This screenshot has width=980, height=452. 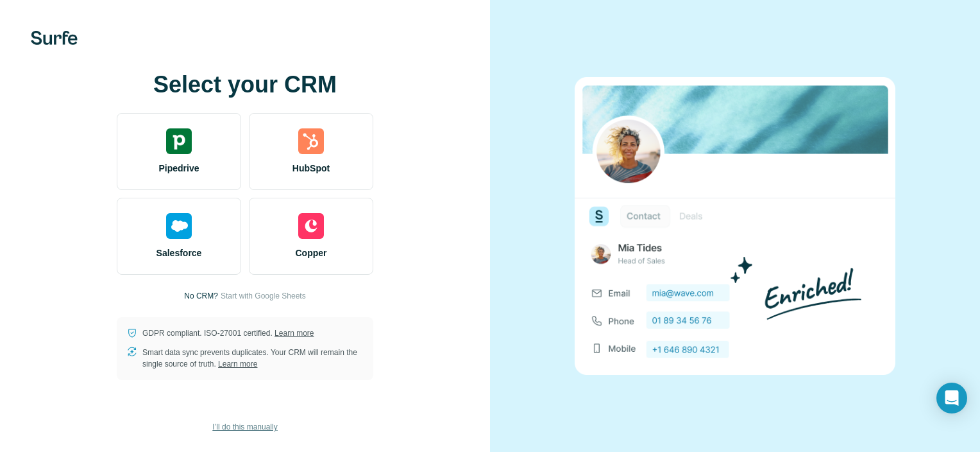 I want to click on span: HubSpot, so click(x=311, y=168).